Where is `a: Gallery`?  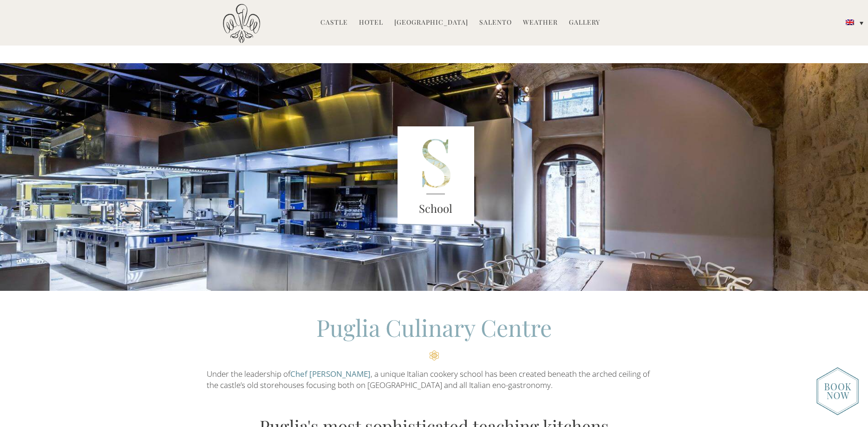 a: Gallery is located at coordinates (585, 23).